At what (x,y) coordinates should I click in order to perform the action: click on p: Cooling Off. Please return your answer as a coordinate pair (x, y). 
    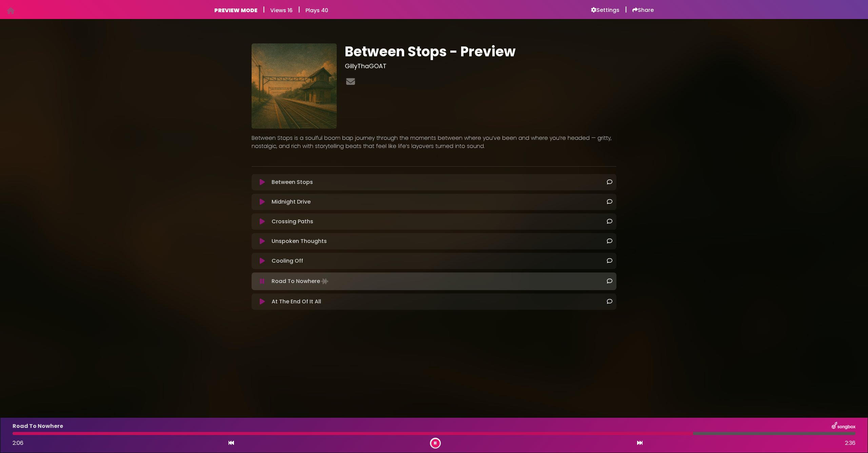
    Looking at the image, I should click on (287, 261).